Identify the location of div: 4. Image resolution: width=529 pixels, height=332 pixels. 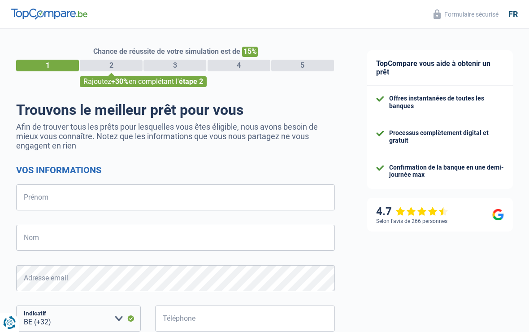
(239, 65).